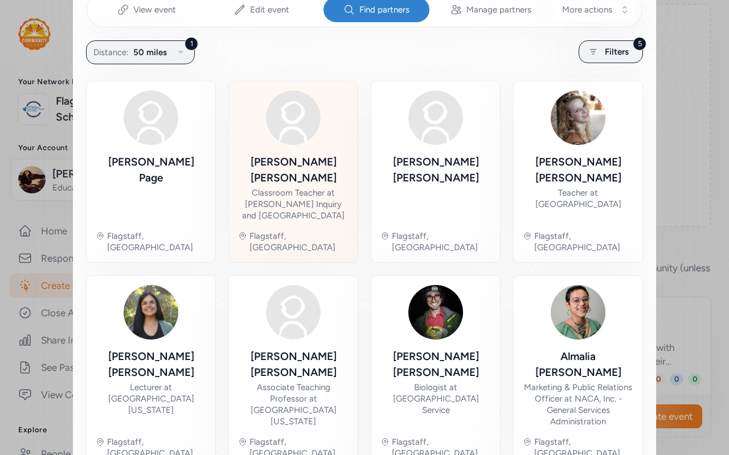 This screenshot has height=455, width=729. What do you see at coordinates (269, 10) in the screenshot?
I see `span: Edit event` at bounding box center [269, 10].